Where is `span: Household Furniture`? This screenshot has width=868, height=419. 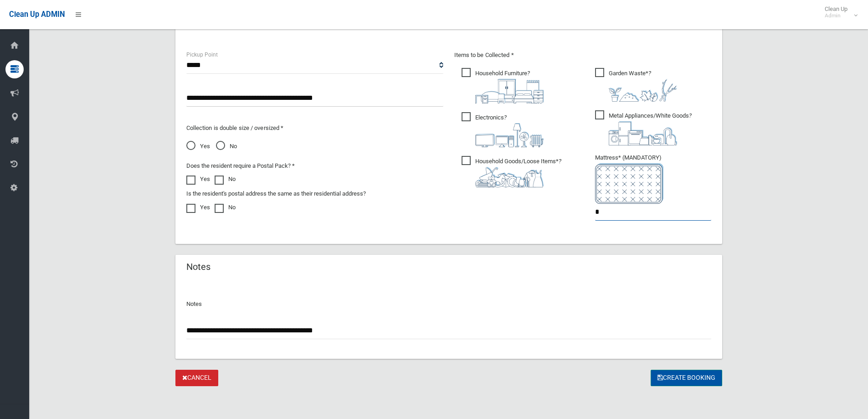
span: Household Furniture is located at coordinates (503, 86).